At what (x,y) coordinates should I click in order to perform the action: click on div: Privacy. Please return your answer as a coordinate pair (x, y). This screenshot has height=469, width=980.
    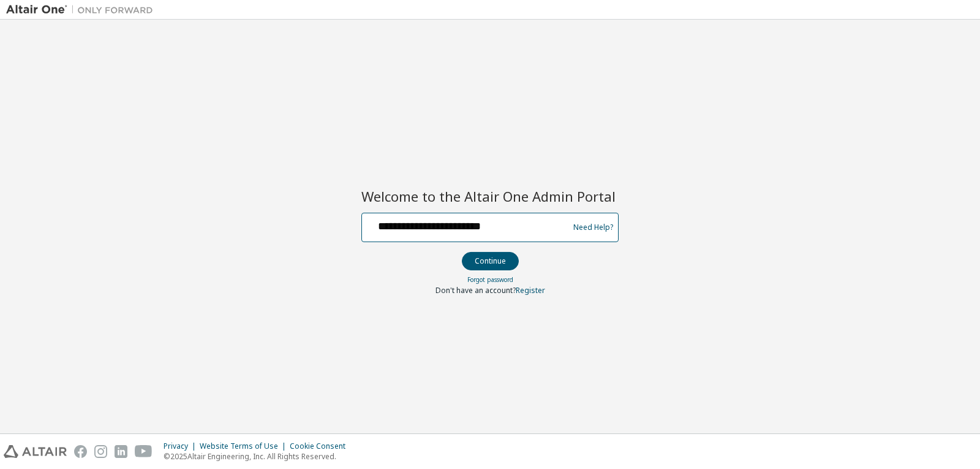
    Looking at the image, I should click on (181, 447).